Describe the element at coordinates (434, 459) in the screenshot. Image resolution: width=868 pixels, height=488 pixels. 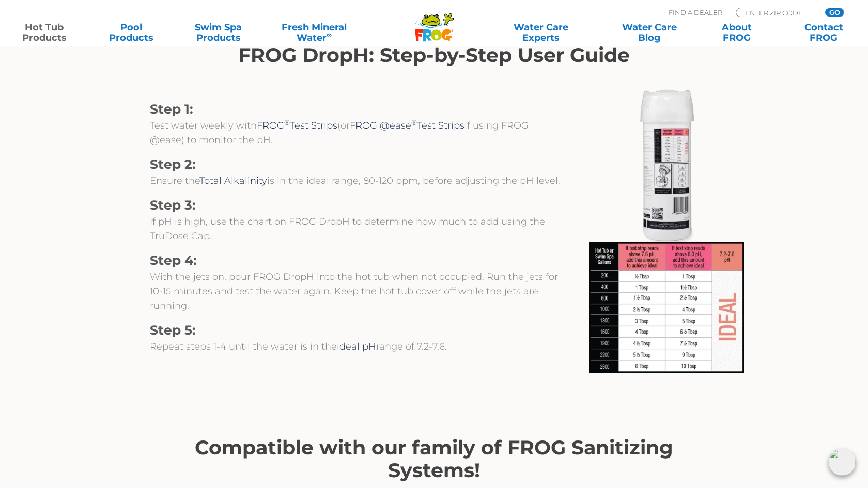
I see `h2: Compatible with our family of FROG Sanitizing Systems!` at that location.